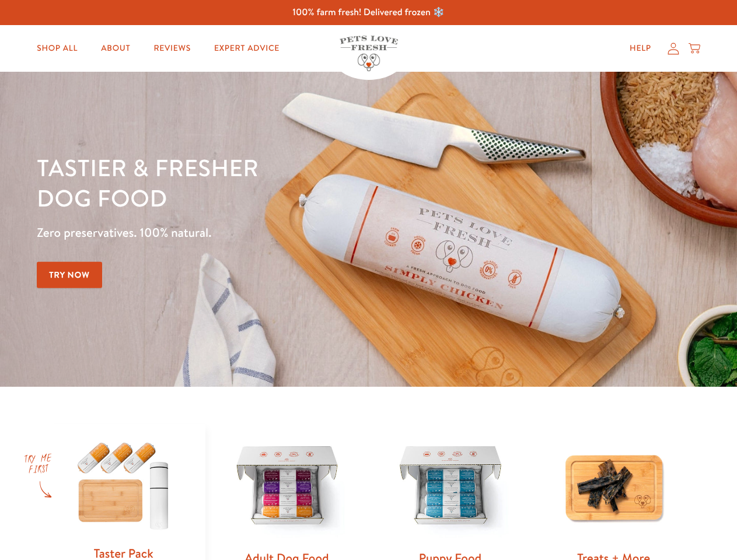  I want to click on p: Zero preservatives. 100% natural., so click(258, 233).